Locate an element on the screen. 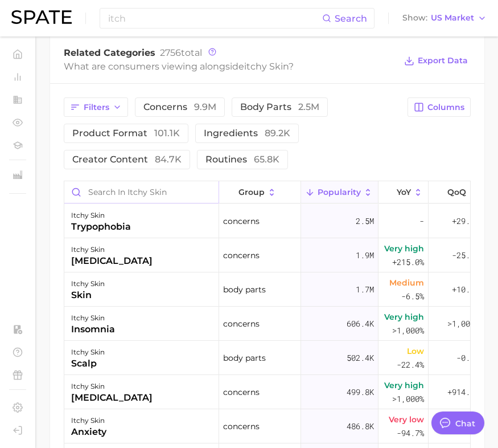  button: group is located at coordinates (260, 192).